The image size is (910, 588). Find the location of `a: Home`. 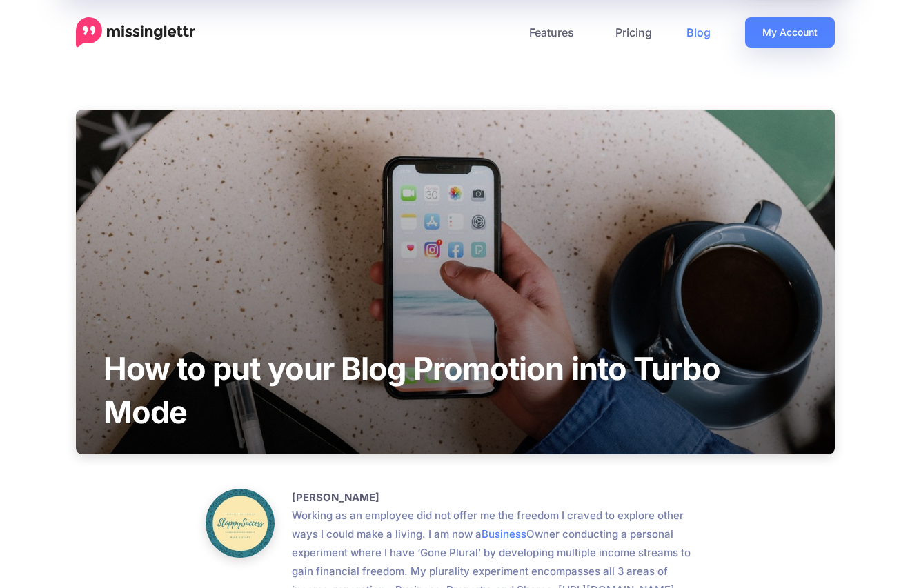

a: Home is located at coordinates (135, 32).